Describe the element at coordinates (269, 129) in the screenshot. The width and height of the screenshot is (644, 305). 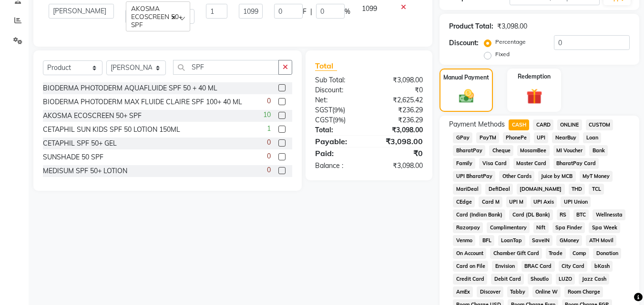
I see `span: 1` at that location.